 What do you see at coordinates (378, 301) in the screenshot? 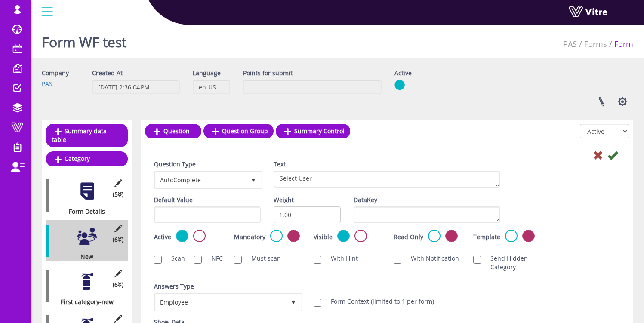
I see `label: Form Context (limited to 1 per form)` at bounding box center [378, 301].